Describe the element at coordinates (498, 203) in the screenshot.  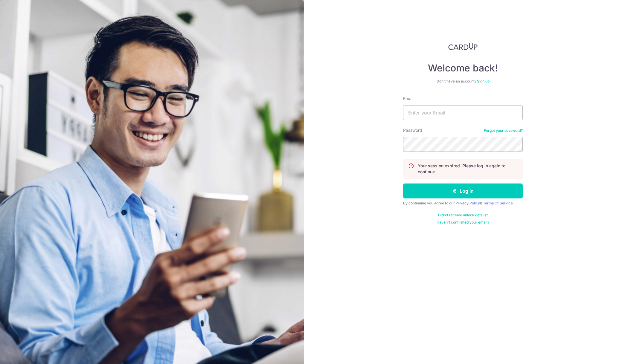
I see `a: Terms Of Service` at that location.